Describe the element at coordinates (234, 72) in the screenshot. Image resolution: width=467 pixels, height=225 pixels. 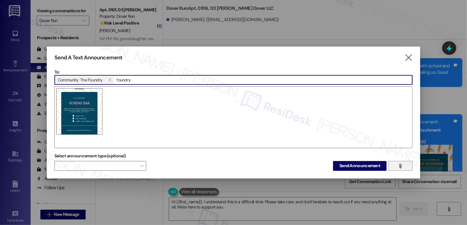
I see `p: To:` at that location.